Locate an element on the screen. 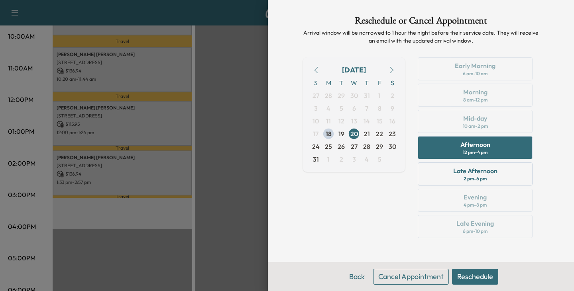 The width and height of the screenshot is (574, 291). span: 13 is located at coordinates (354, 121).